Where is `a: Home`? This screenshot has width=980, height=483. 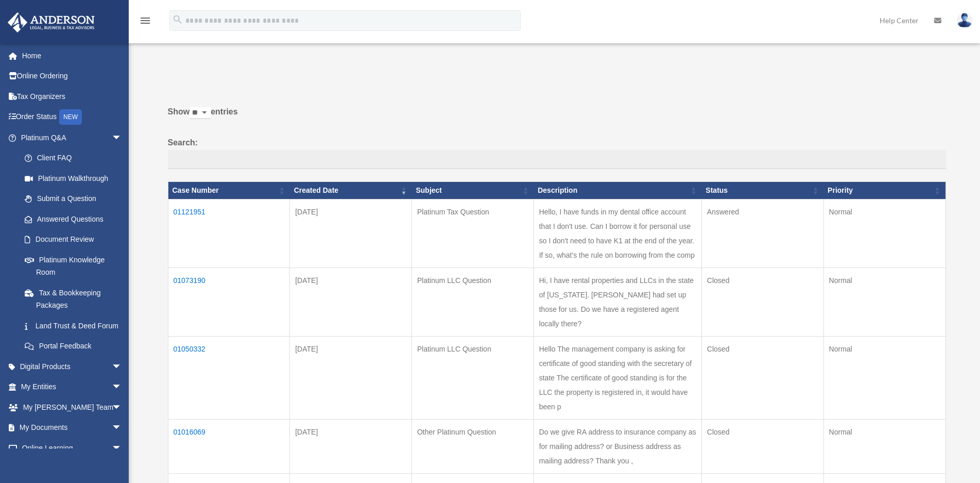 a: Home is located at coordinates (72, 56).